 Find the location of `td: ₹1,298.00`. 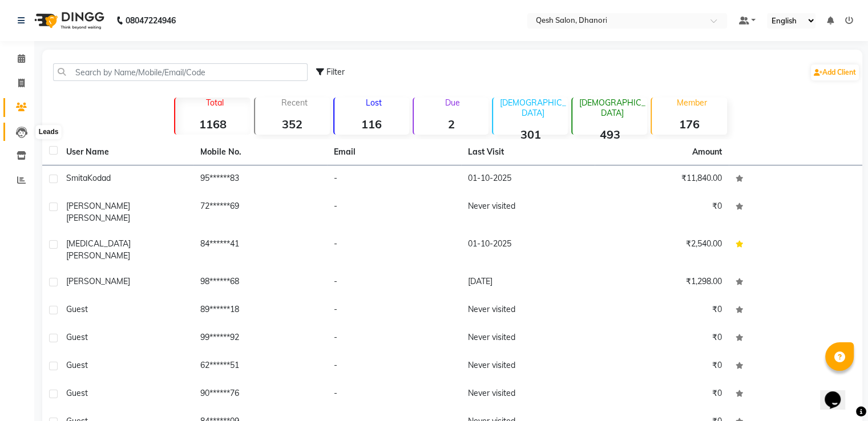

td: ₹1,298.00 is located at coordinates (661, 283).